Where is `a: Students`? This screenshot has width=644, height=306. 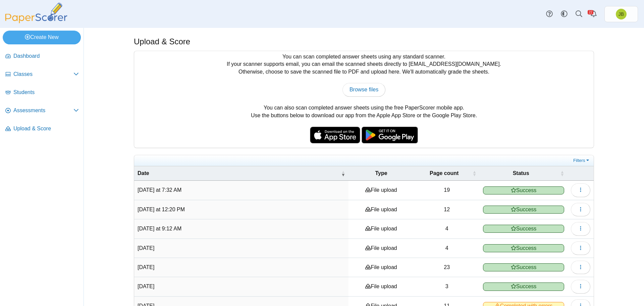 a: Students is located at coordinates (42, 93).